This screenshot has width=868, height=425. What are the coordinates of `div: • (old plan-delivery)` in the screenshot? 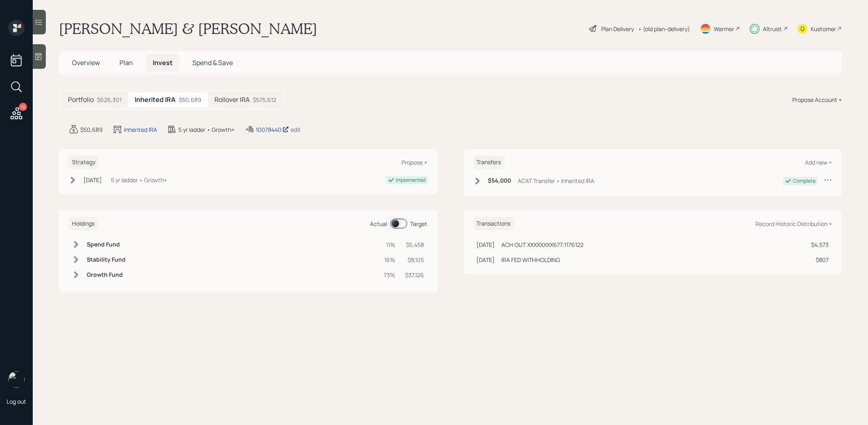 It's located at (664, 29).